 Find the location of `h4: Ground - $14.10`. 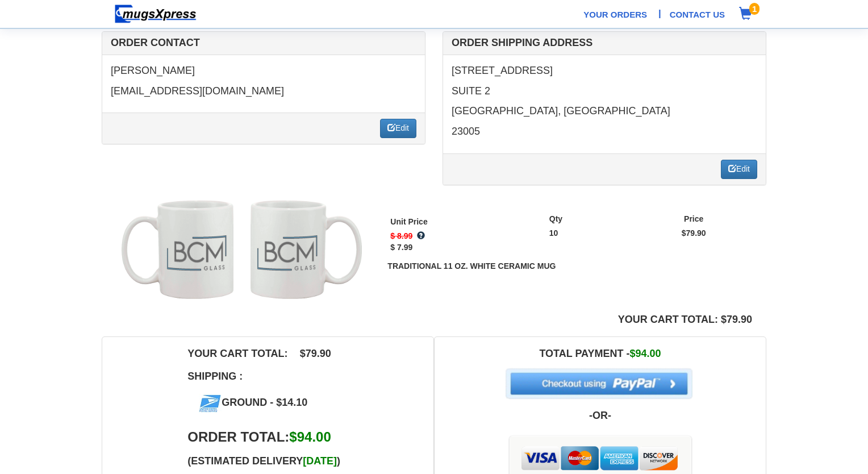

h4: Ground - $14.10 is located at coordinates (273, 403).